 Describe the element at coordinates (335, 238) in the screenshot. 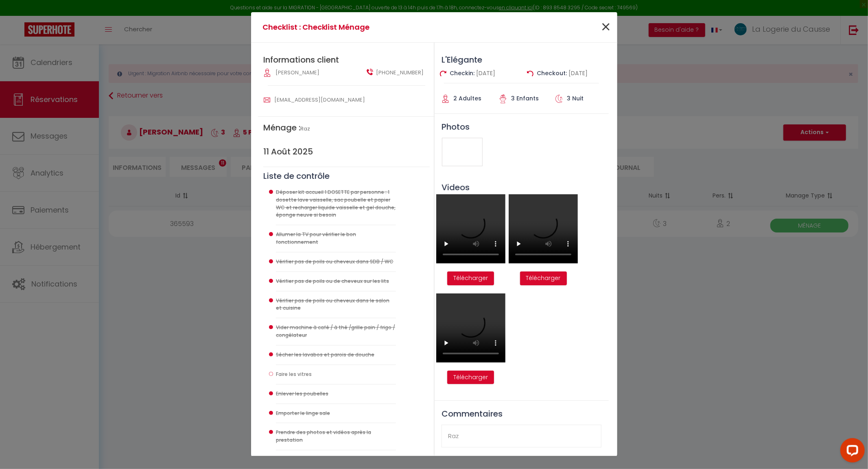

I see `li: Allumer la TV pour vérifier le bon fonctionnement` at that location.